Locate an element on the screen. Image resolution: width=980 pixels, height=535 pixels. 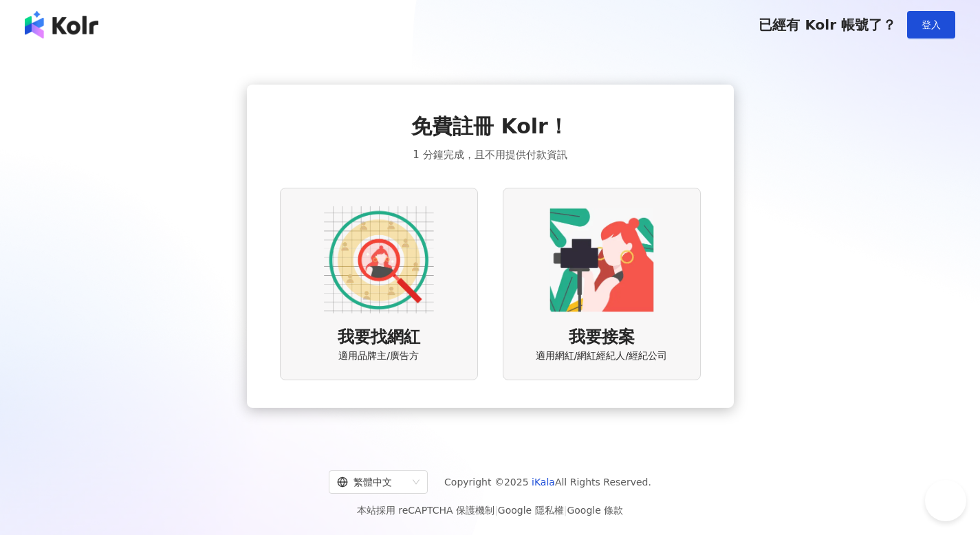
span: 1 分鐘完成，且不用提供付款資訊 is located at coordinates (489, 155).